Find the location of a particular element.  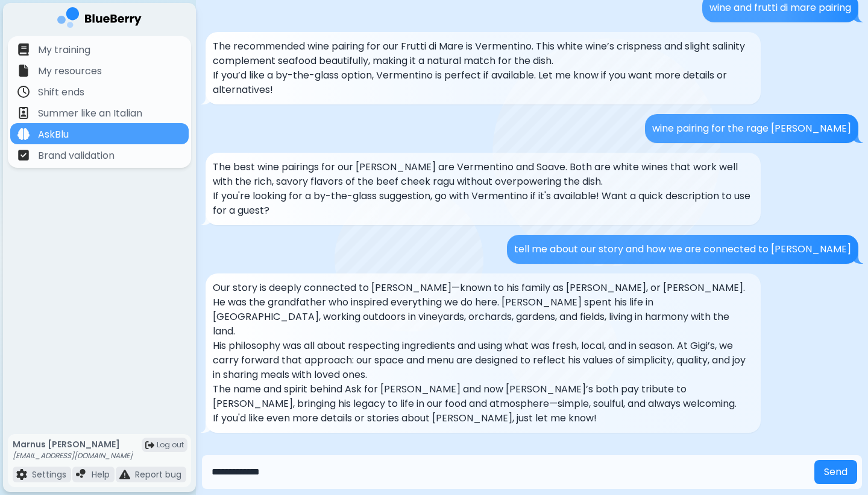

p: AskBlu is located at coordinates (53, 135).